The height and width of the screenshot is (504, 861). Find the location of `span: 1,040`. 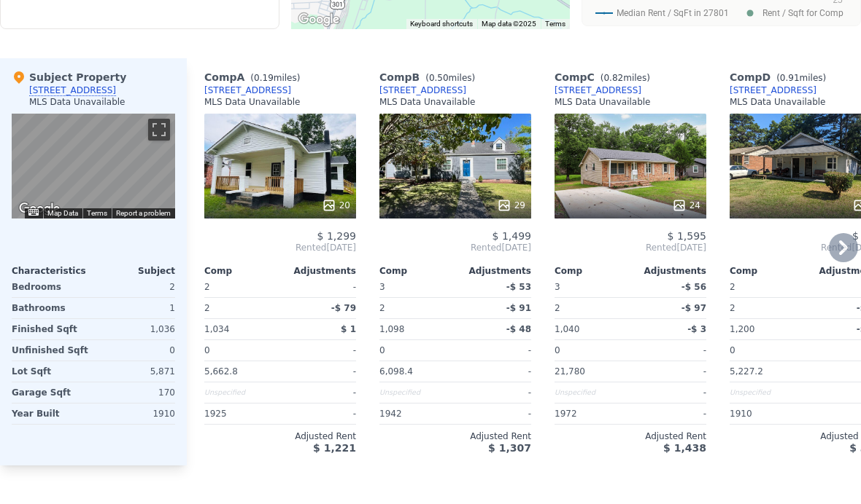

span: 1,040 is located at coordinates (566, 329).